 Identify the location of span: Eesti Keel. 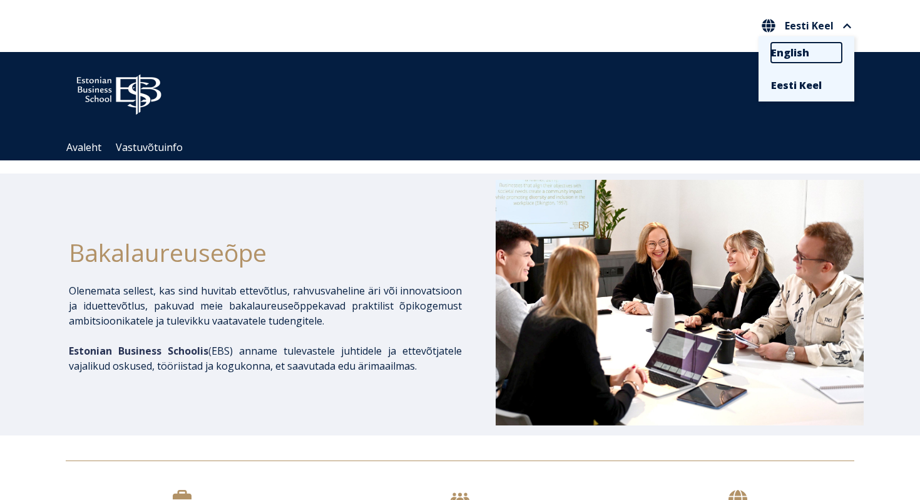
(809, 26).